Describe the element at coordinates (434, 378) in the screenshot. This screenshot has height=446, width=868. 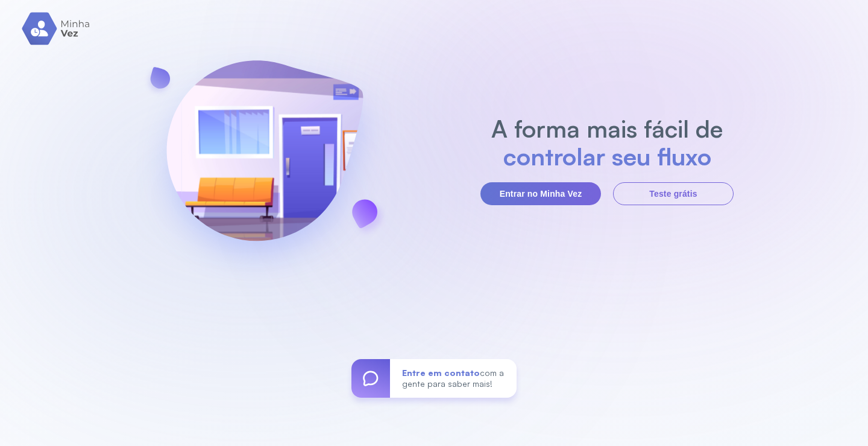
I see `a: Entre em contatocom a gente para saber mais!` at that location.